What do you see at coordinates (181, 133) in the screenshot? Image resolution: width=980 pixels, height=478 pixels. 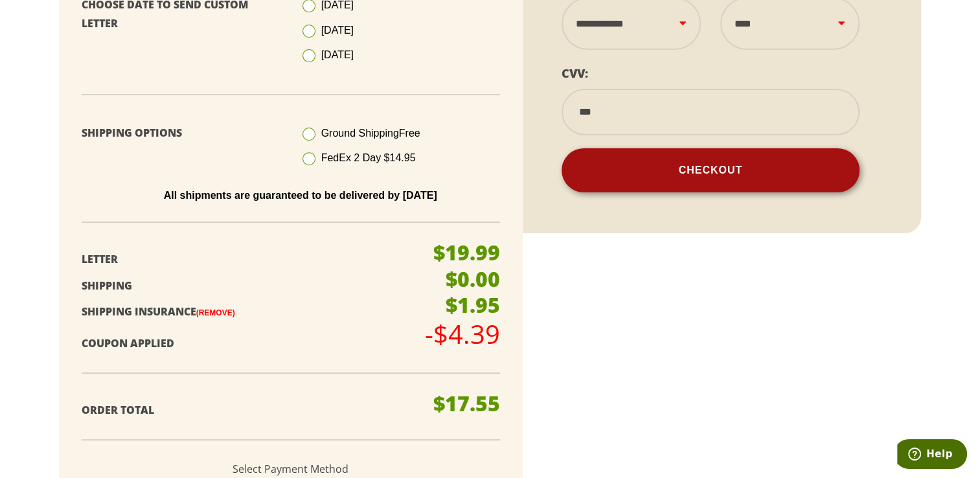 I see `p: Shipping Options` at bounding box center [181, 133].